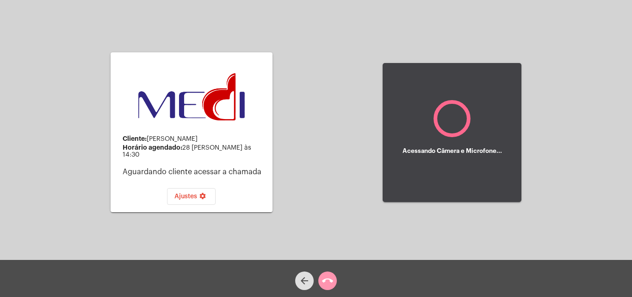 Image resolution: width=632 pixels, height=297 pixels. I want to click on p: Aguardando cliente acessar a chamada, so click(194, 172).